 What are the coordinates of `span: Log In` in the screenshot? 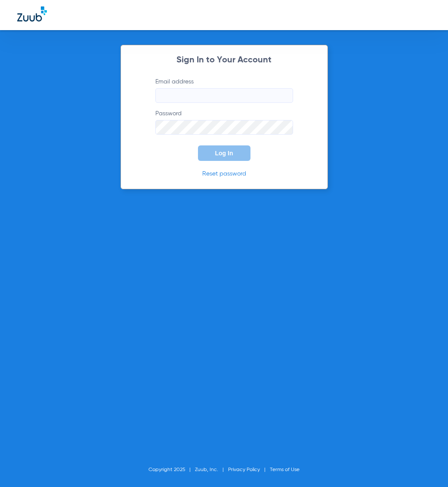 It's located at (224, 153).